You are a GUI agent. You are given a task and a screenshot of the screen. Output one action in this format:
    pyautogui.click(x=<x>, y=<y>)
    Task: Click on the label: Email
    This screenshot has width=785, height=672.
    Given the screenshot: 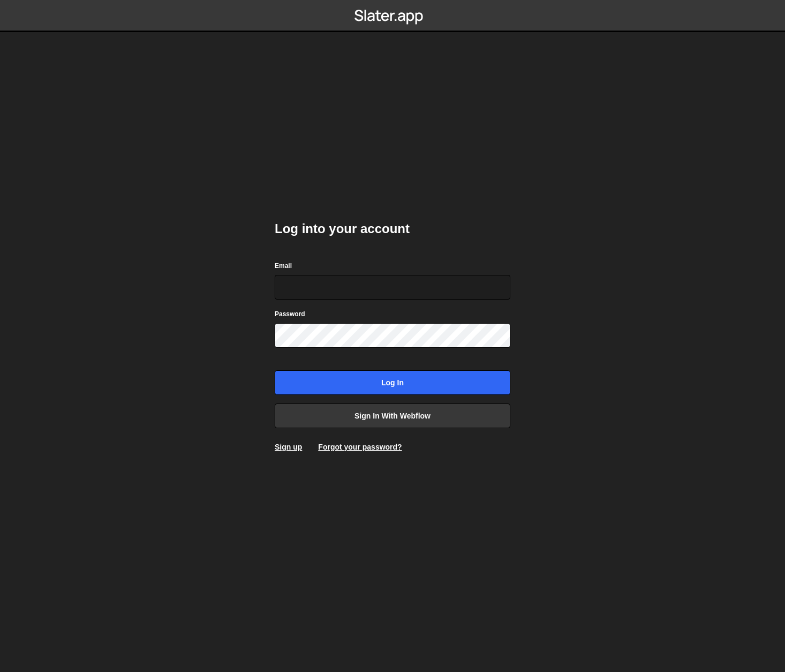 What is the action you would take?
    pyautogui.click(x=283, y=266)
    